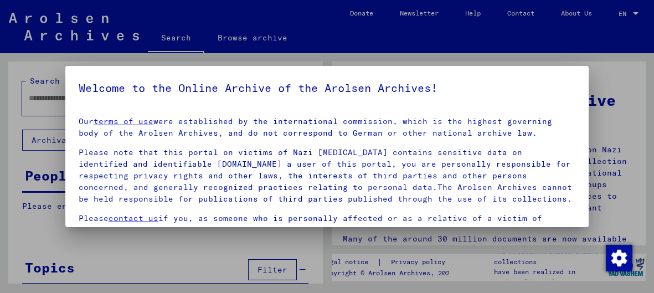 This screenshot has width=654, height=293. What do you see at coordinates (327, 88) in the screenshot?
I see `h5: Welcome to the Online Archive of the Arolsen Archives!` at bounding box center [327, 88].